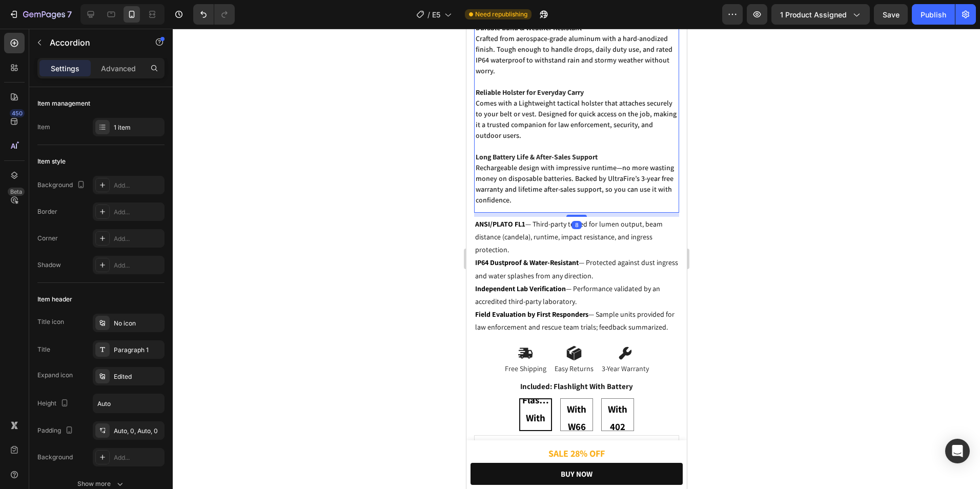 The image size is (980, 489). I want to click on div: 450, so click(17, 114).